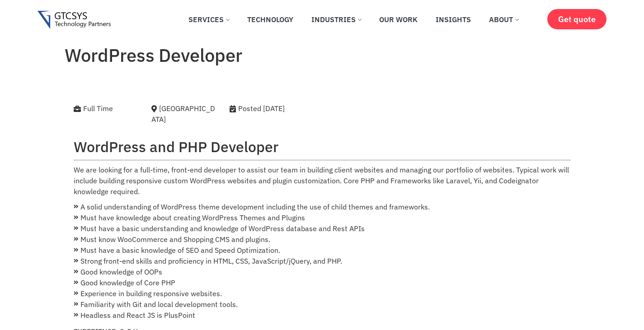  I want to click on li: Must know WooCommerce and Shopping CMS and plugins., so click(322, 239).